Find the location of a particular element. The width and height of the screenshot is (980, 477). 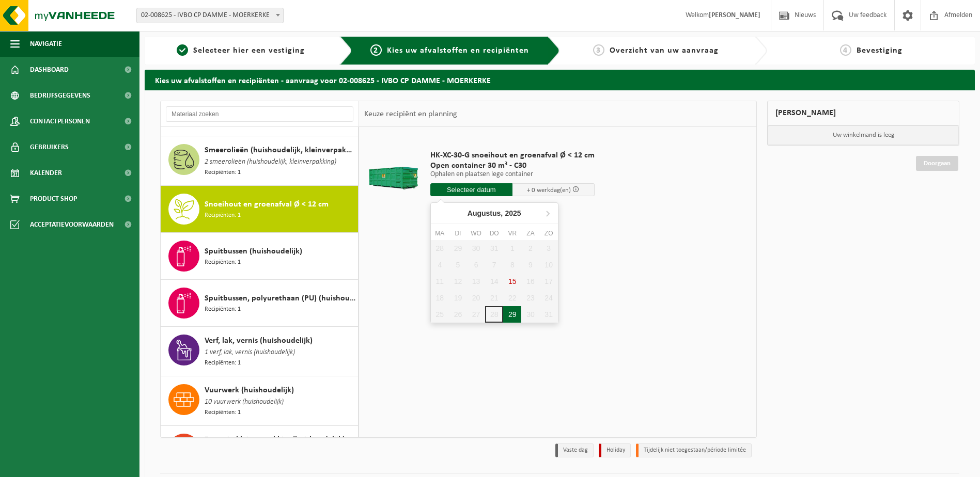

div: za is located at coordinates (530, 234).